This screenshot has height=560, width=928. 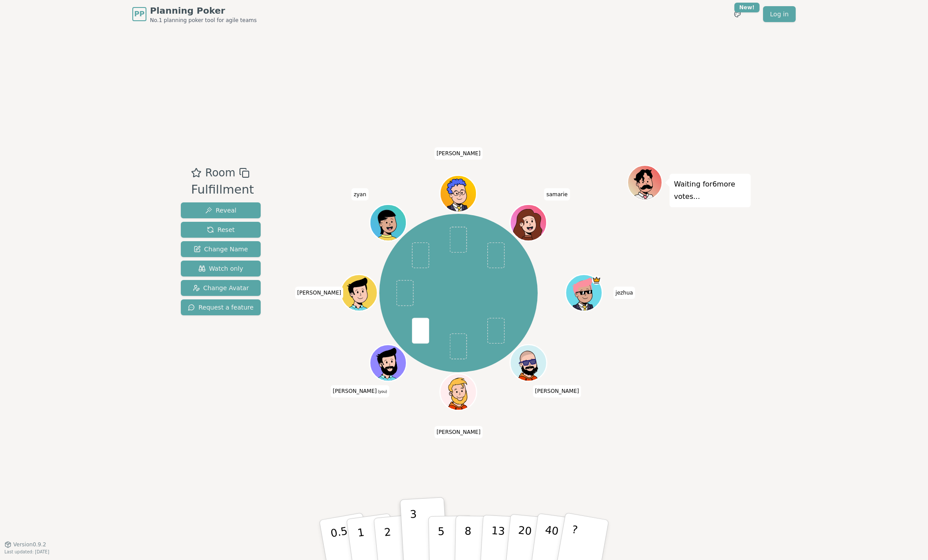 I want to click on p: 3, so click(x=414, y=532).